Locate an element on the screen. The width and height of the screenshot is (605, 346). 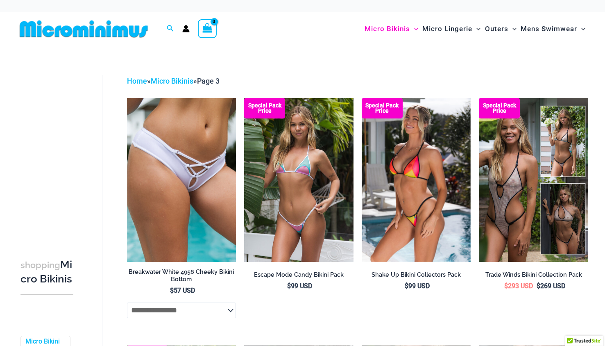
a: Micro BikinisMenu ToggleMenu Toggle is located at coordinates (391, 29).